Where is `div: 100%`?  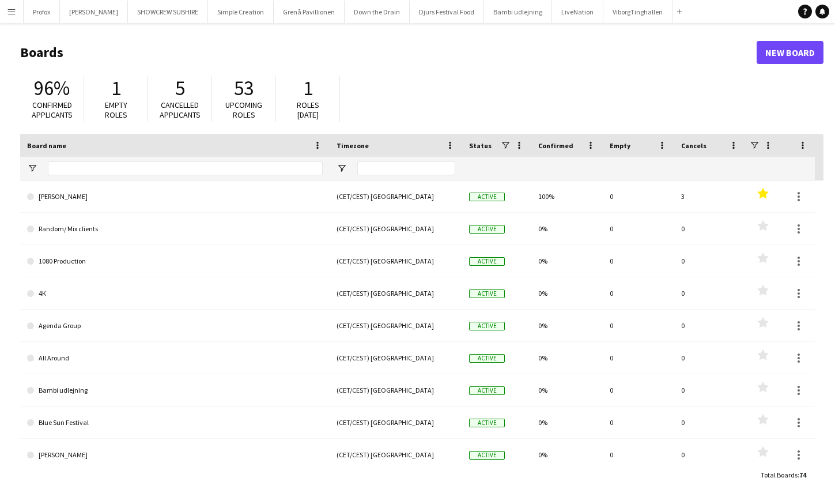
div: 100% is located at coordinates (567, 196).